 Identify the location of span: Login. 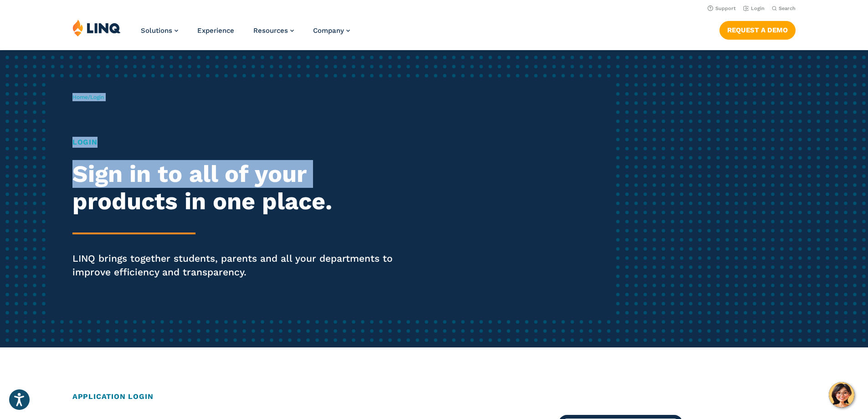
(97, 97).